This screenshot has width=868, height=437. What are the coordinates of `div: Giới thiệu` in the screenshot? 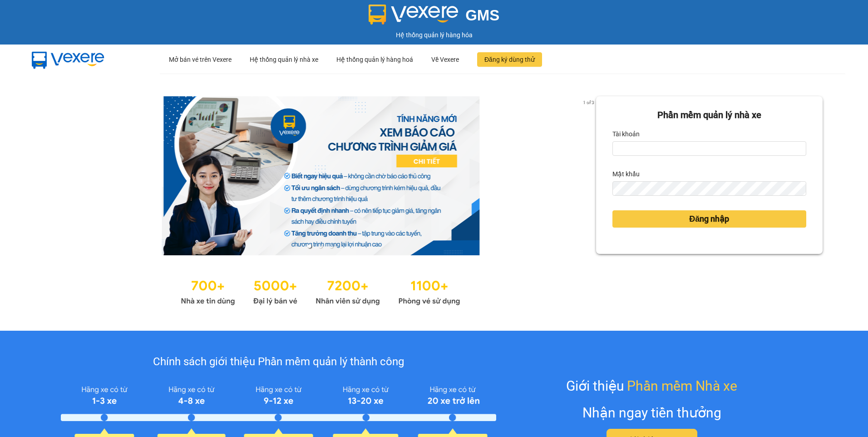 It's located at (652, 386).